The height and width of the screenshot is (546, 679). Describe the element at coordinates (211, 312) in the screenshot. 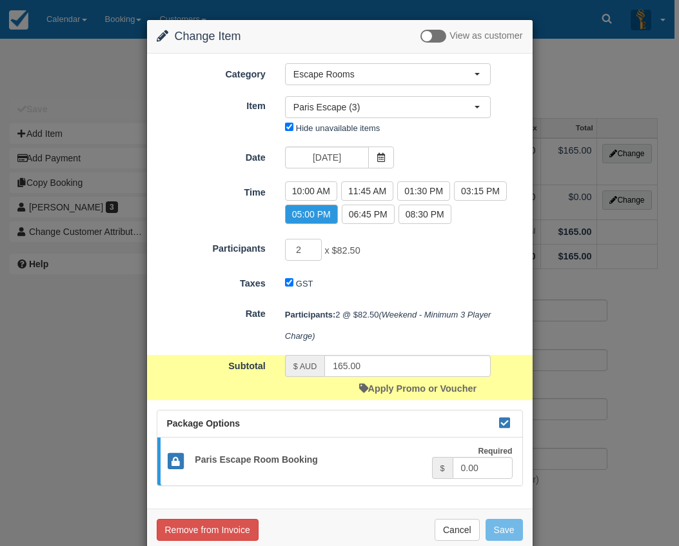

I see `label: Rate` at that location.